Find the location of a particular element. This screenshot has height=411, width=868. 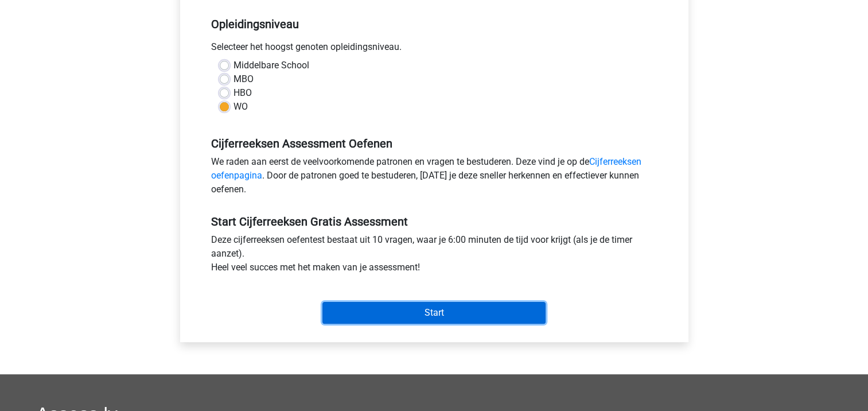

label: MBO is located at coordinates (243, 79).